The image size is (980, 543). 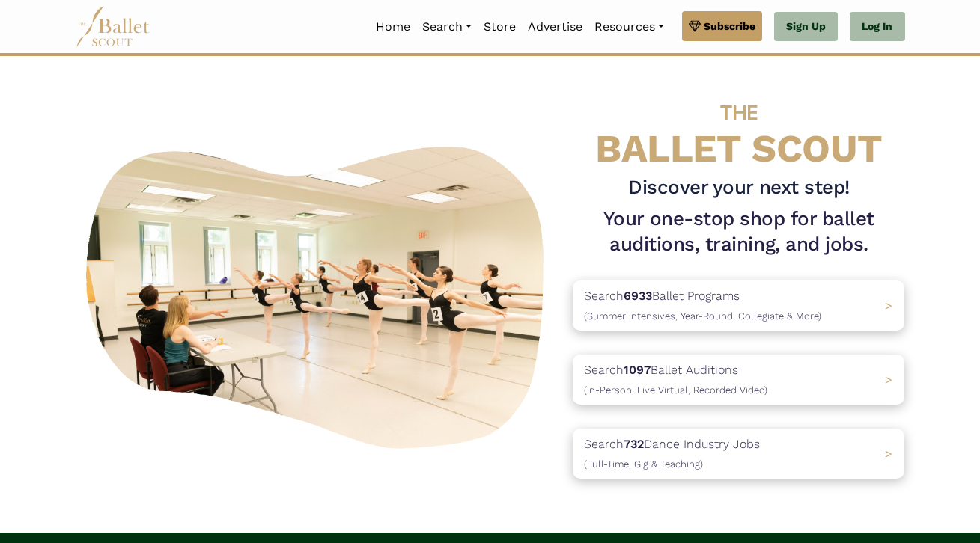 I want to click on a: Search732Dance Industry Jobs(Full-Time, Gig & Teaching) >, so click(x=738, y=454).